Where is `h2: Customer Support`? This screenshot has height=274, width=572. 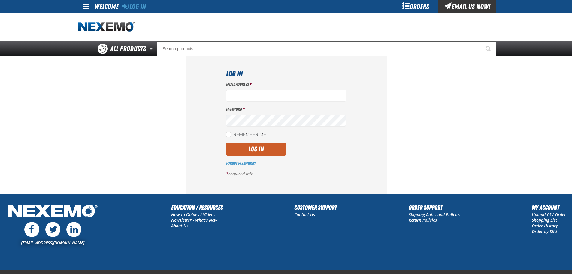 h2: Customer Support is located at coordinates (316, 207).